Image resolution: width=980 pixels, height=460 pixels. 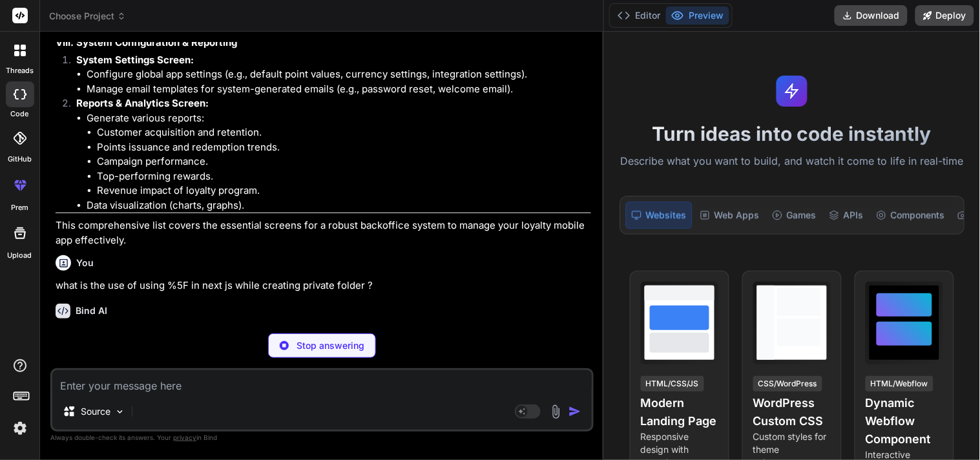 What do you see at coordinates (905, 422) in the screenshot?
I see `h4: Dynamic Webflow Component` at bounding box center [905, 422].